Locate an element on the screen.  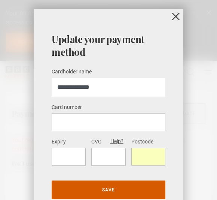
label: Cardholder name is located at coordinates (71, 72).